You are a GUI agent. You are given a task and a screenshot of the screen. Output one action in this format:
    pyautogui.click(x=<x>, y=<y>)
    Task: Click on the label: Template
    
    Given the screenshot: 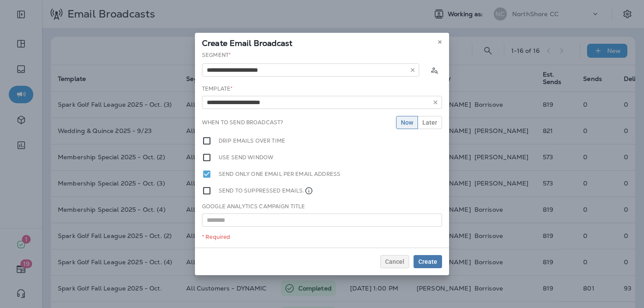 What is the action you would take?
    pyautogui.click(x=217, y=89)
    